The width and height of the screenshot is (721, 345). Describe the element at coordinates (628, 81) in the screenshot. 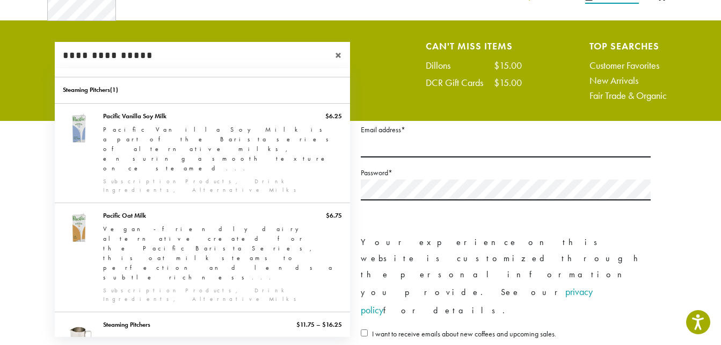

I see `a: New Arrivals` at that location.